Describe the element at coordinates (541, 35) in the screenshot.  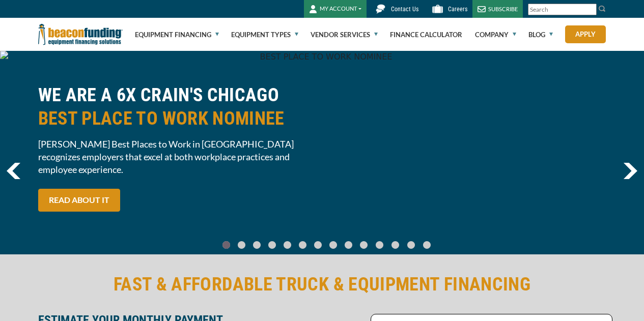
I see `a: Blog` at that location.